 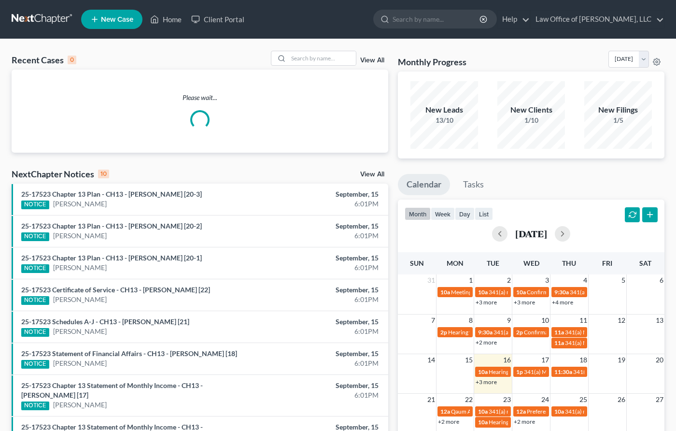 What do you see at coordinates (618, 120) in the screenshot?
I see `div: 1/5` at bounding box center [618, 120].